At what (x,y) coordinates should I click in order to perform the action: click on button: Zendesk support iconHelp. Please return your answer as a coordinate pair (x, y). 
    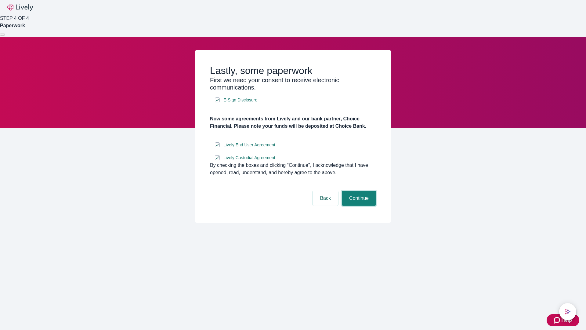
    Looking at the image, I should click on (563, 320).